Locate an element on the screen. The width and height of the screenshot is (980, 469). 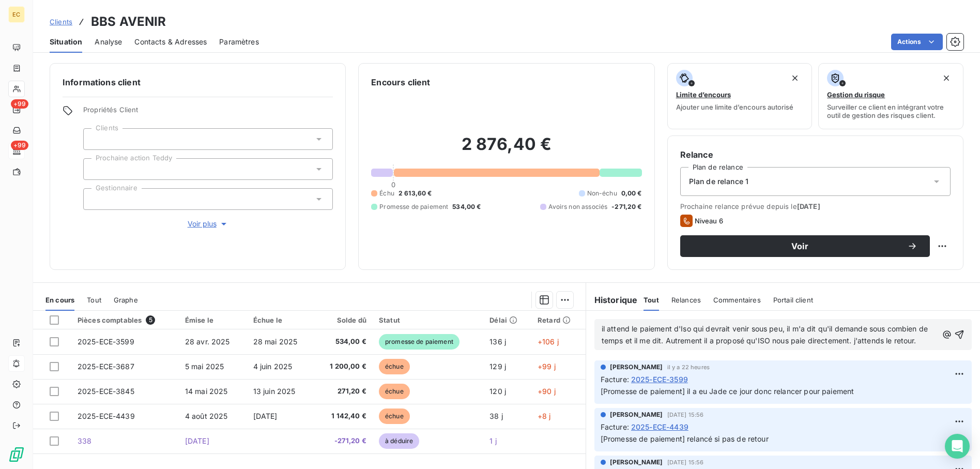
span: Non-échu is located at coordinates (602, 194).